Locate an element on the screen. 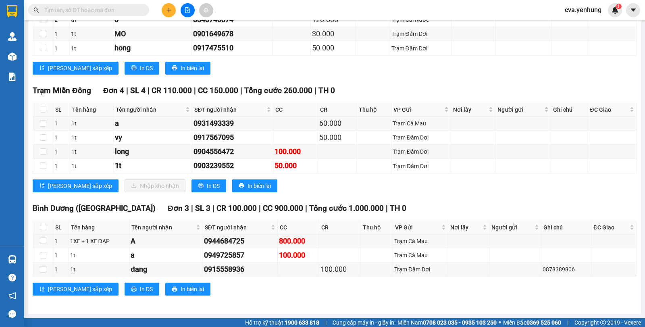 The height and width of the screenshot is (327, 645). span: Đơn 4 is located at coordinates (114, 90).